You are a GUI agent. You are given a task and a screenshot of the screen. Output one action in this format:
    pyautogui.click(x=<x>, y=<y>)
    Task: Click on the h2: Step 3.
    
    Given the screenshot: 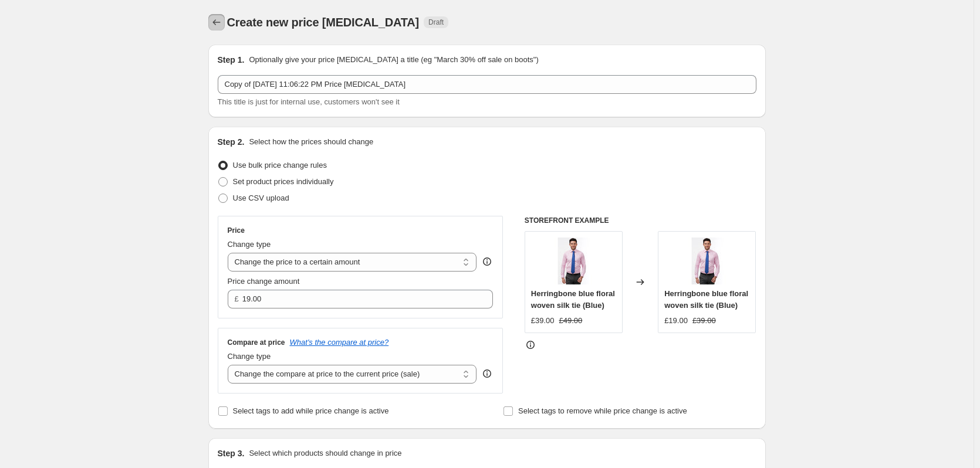 What is the action you would take?
    pyautogui.click(x=231, y=454)
    